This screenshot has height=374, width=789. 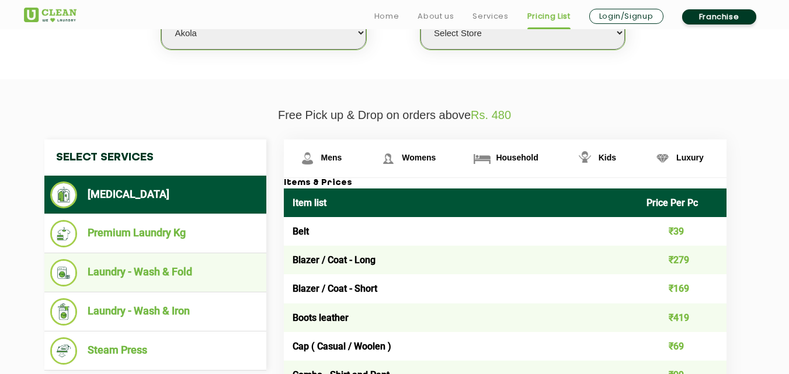 What do you see at coordinates (682, 203) in the screenshot?
I see `th: Price Per Pc` at bounding box center [682, 203].